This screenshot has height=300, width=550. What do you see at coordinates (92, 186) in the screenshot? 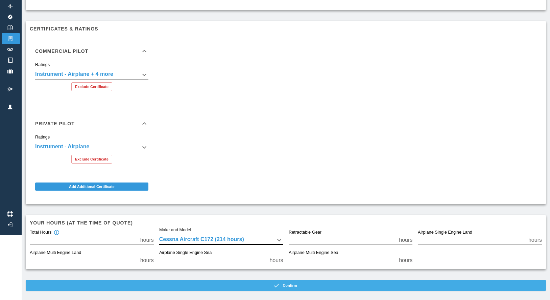
I see `button: Add Additional Certificate` at bounding box center [92, 186].